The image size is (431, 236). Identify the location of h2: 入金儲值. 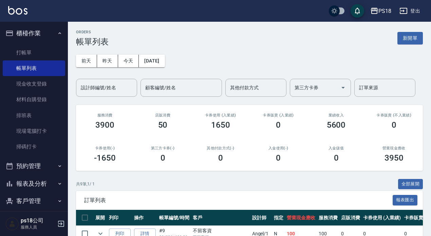
(336, 148).